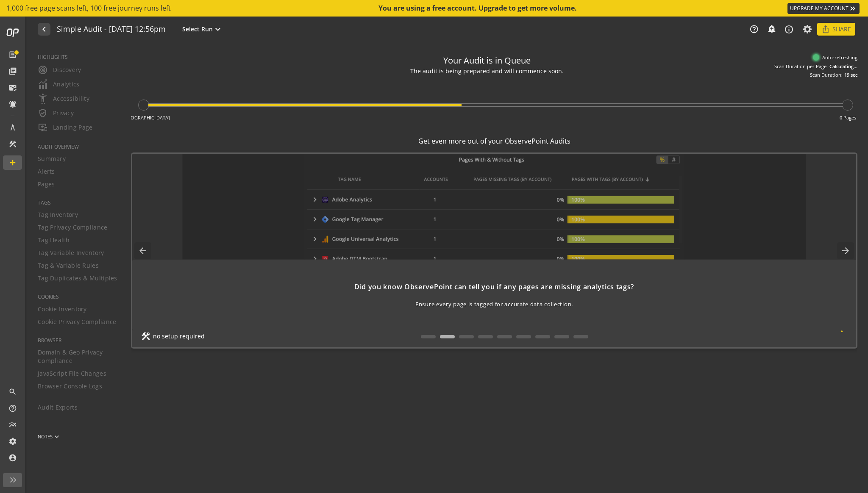  What do you see at coordinates (789, 29) in the screenshot?
I see `mat-icon: info_outline` at bounding box center [789, 29].